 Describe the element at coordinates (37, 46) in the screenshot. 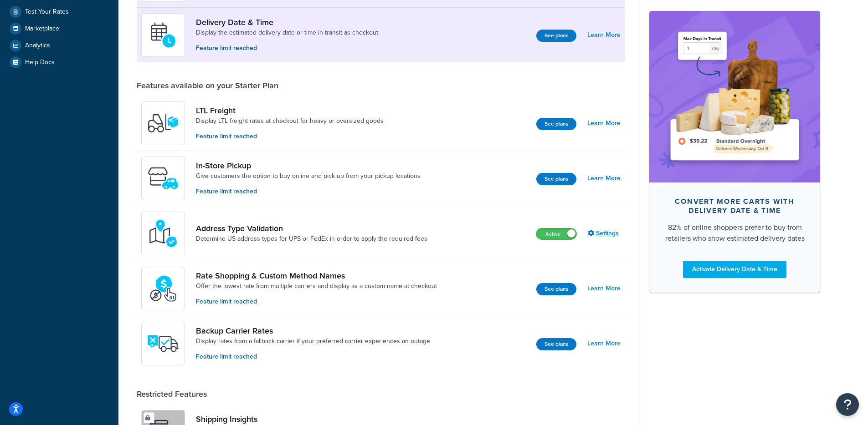

I see `span: Analytics` at that location.